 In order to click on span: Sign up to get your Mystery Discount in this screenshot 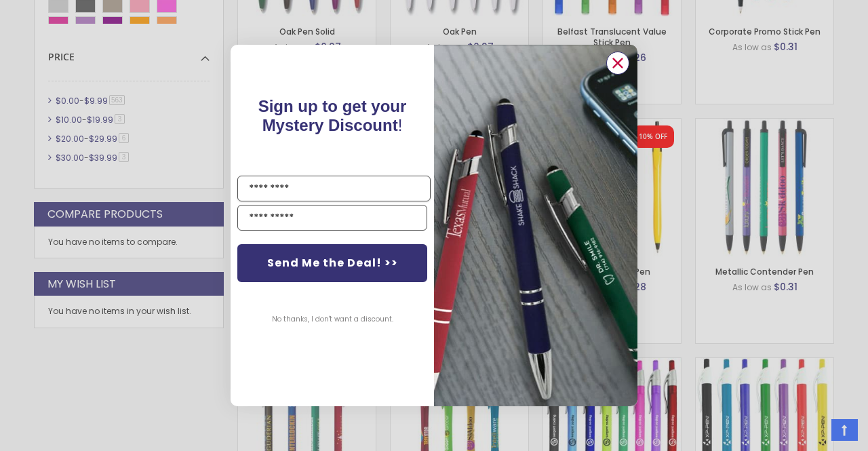, I will do `click(333, 115)`.